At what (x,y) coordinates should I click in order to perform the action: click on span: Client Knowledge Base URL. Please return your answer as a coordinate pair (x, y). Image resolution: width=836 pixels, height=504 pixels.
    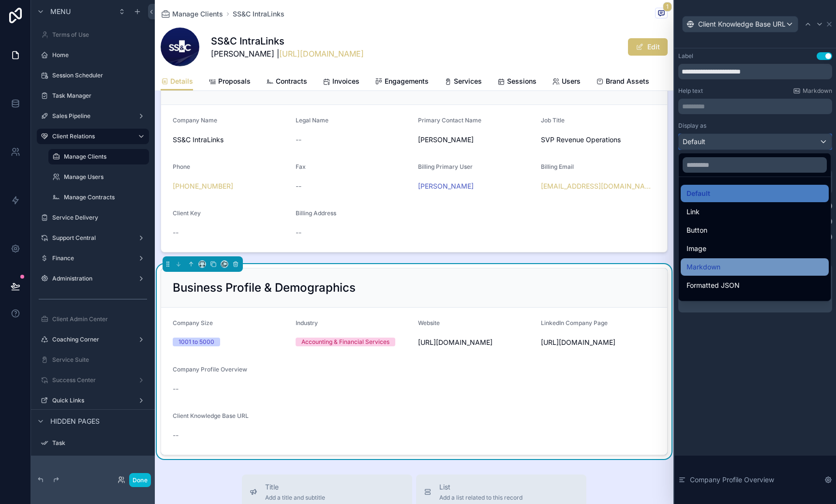
    Looking at the image, I should click on (210, 416).